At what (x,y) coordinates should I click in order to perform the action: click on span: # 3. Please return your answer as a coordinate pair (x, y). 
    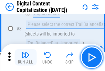
    Looking at the image, I should click on (19, 29).